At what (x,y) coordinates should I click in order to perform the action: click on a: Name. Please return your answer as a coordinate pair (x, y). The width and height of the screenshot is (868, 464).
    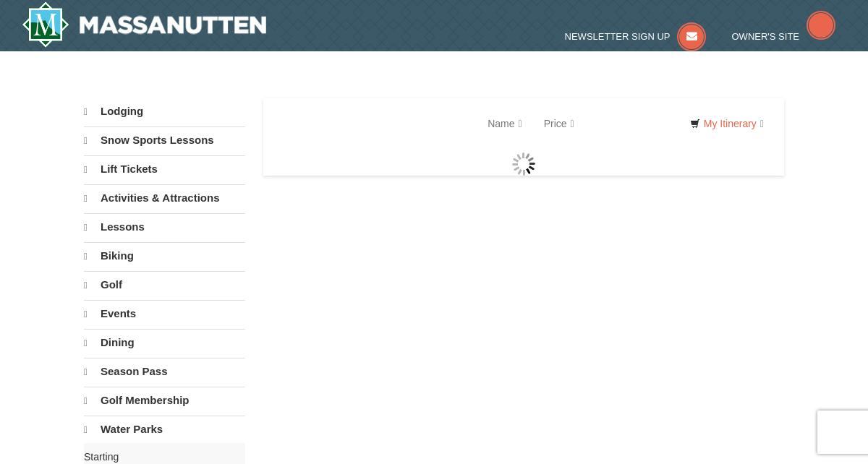
    Looking at the image, I should click on (505, 123).